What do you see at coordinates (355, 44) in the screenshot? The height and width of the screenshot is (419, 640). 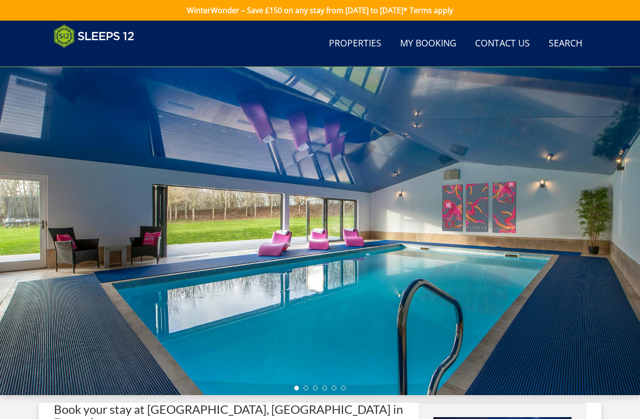 I see `a: Properties` at bounding box center [355, 44].